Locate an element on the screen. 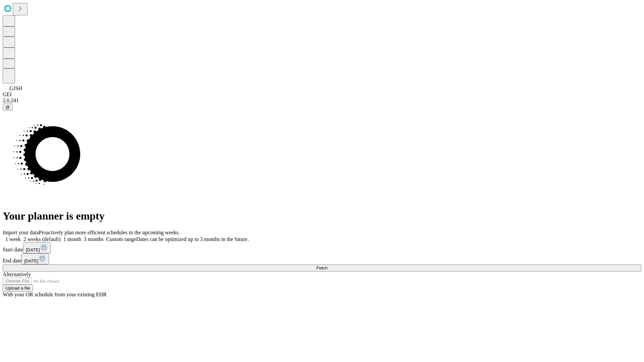  div: GEI is located at coordinates (322, 94).